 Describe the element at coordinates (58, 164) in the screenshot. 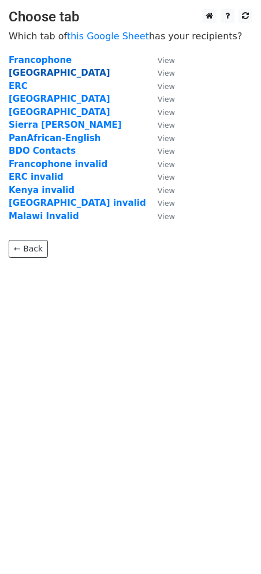

I see `a: Francophone invalid` at that location.